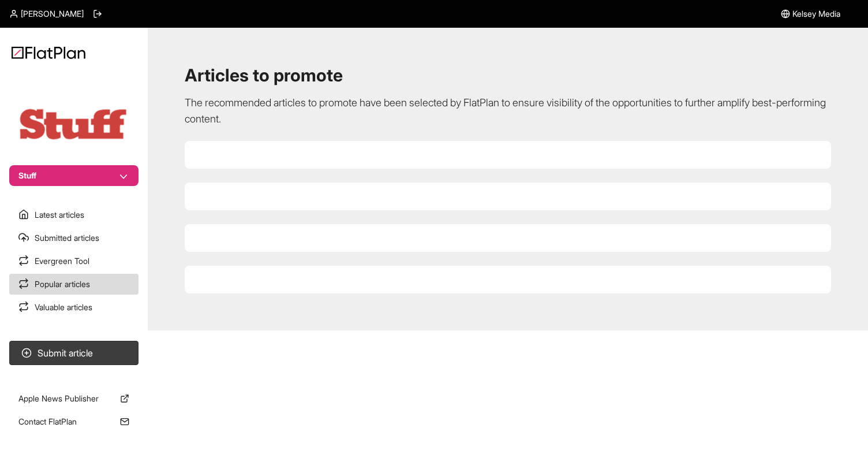  Describe the element at coordinates (74, 353) in the screenshot. I see `button: Submit article` at that location.